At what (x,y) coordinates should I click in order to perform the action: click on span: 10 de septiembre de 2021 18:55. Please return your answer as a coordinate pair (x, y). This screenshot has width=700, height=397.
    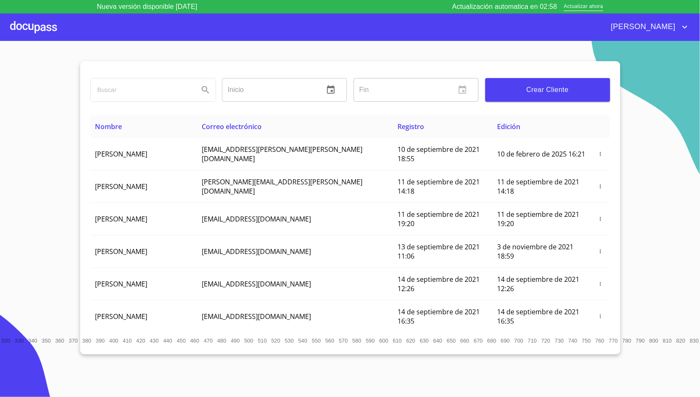
    Looking at the image, I should click on (438, 154).